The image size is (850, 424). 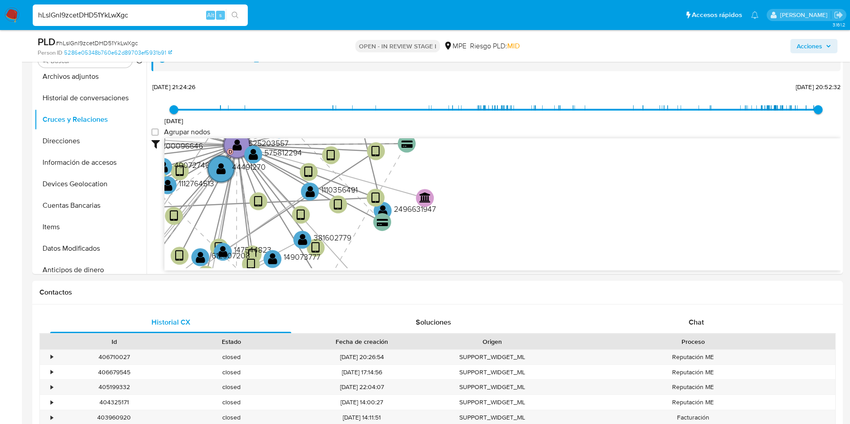 What do you see at coordinates (211, 15) in the screenshot?
I see `span: Alt` at bounding box center [211, 15].